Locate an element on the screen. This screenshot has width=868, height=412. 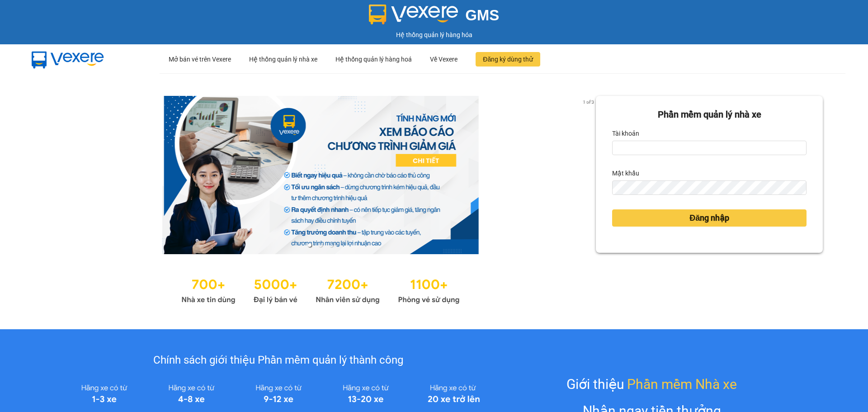
a: GMS is located at coordinates (434, 17).